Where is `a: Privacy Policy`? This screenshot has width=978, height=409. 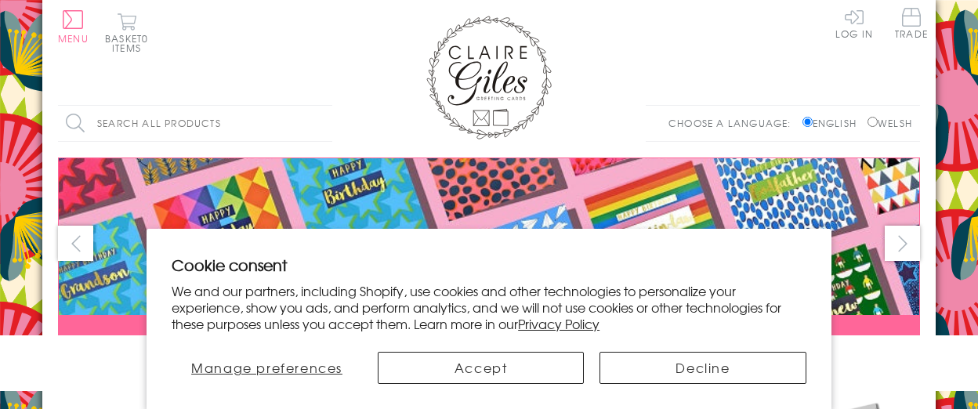 a: Privacy Policy is located at coordinates (559, 324).